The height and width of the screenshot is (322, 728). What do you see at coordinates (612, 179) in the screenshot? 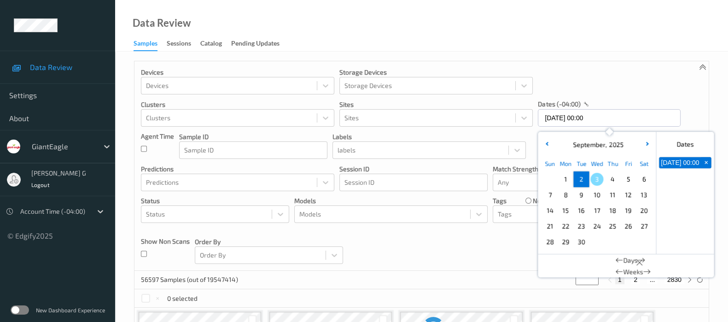
I see `span: 4` at bounding box center [612, 179].